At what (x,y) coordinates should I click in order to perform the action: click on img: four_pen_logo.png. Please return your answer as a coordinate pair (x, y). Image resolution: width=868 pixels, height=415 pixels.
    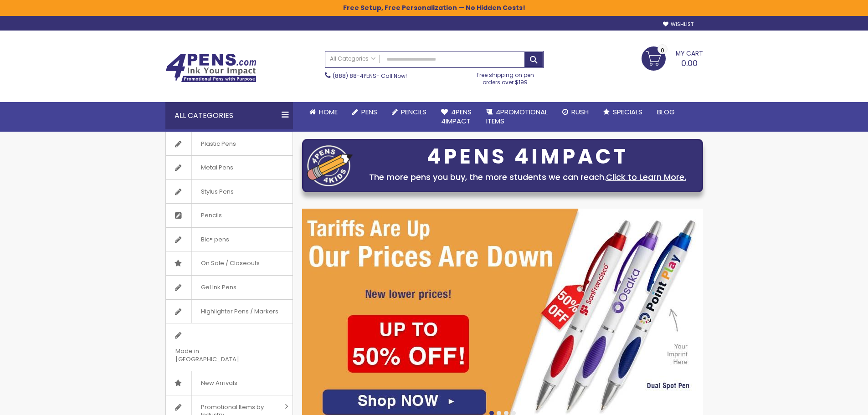
    Looking at the image, I should click on (330, 165).